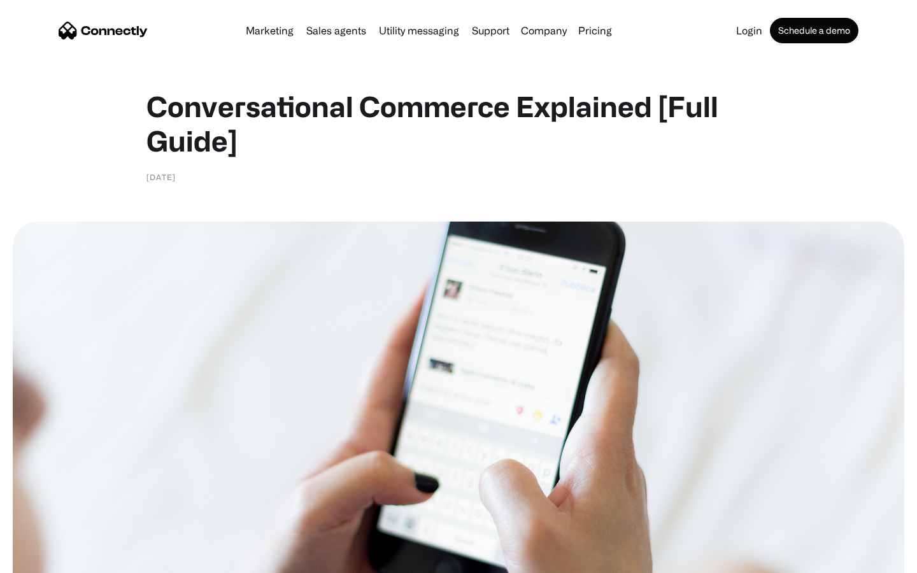 Image resolution: width=917 pixels, height=573 pixels. I want to click on a: Utility messaging, so click(419, 31).